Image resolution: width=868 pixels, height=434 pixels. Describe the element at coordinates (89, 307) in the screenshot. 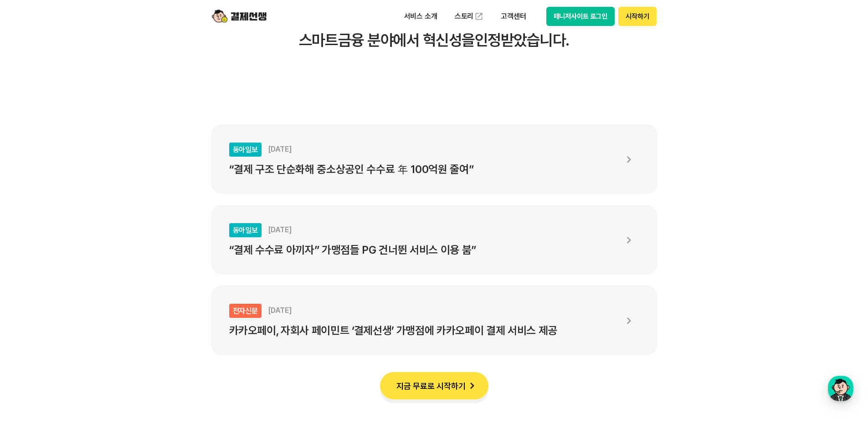

I see `span: 대화` at that location.